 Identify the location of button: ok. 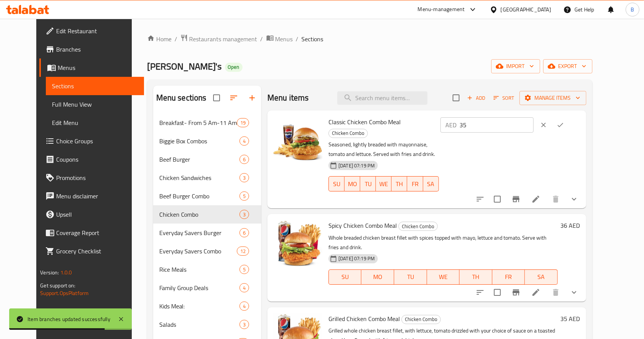
(560, 125).